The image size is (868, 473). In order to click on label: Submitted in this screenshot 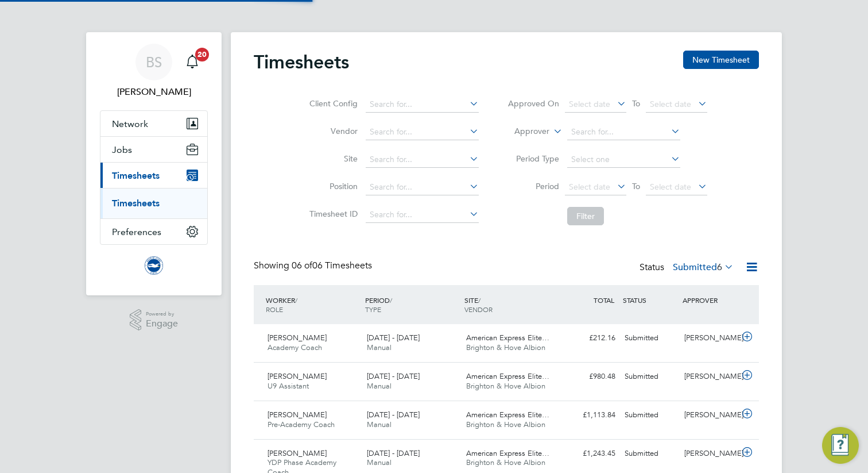, I will do `click(703, 267)`.